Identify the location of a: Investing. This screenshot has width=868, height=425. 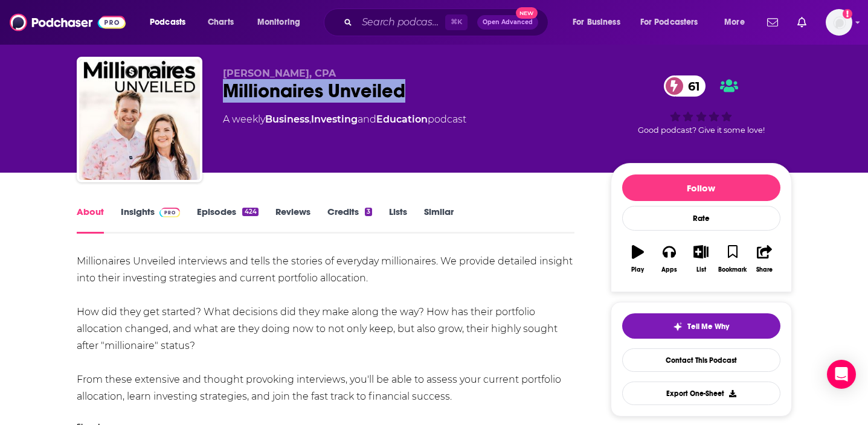
(334, 119).